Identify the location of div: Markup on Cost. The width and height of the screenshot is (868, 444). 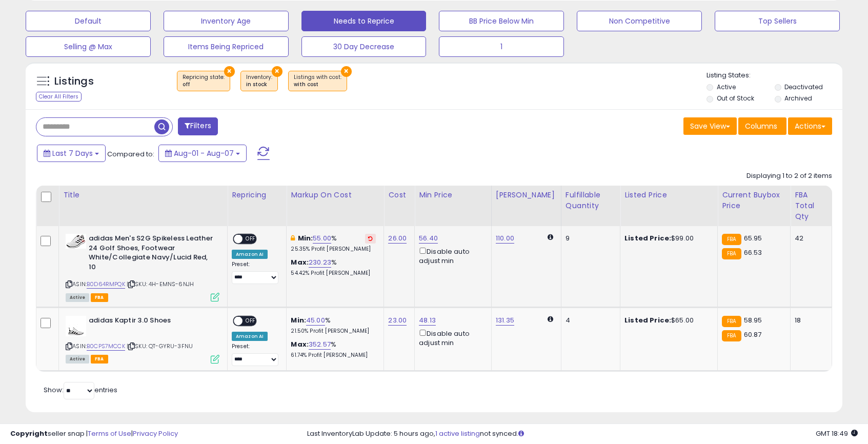
(335, 195).